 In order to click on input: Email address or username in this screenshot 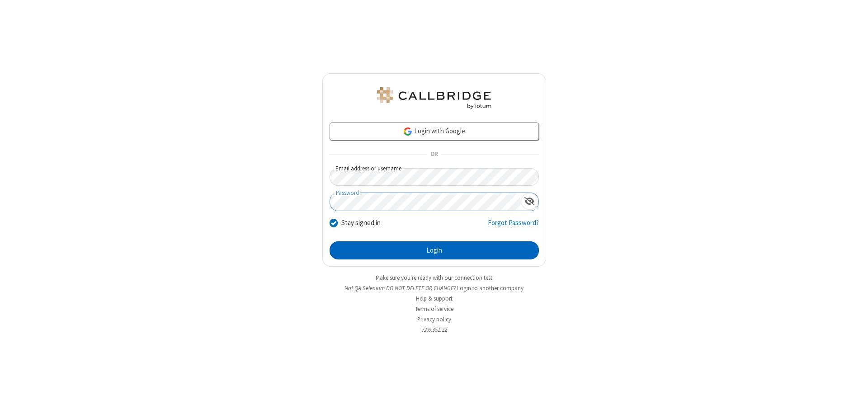, I will do `click(434, 177)`.